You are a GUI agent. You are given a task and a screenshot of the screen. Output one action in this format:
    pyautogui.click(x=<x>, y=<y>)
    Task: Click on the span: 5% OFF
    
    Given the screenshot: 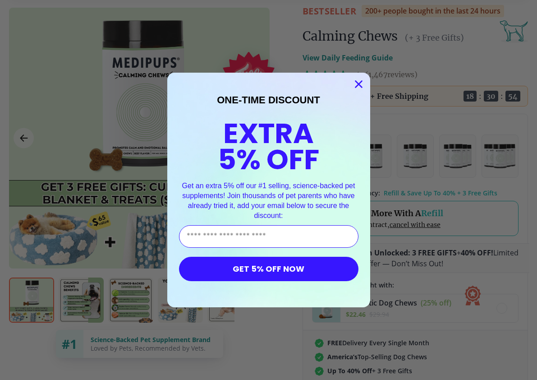 What is the action you would take?
    pyautogui.click(x=268, y=159)
    